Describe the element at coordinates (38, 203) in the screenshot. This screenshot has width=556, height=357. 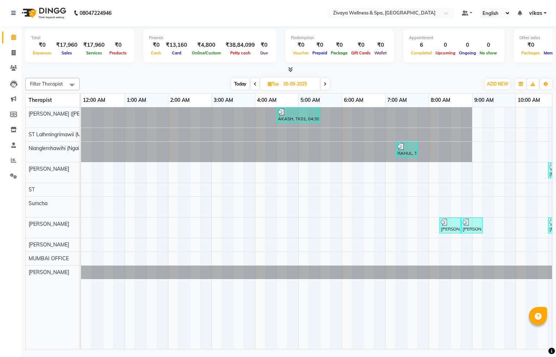
I see `span: Sumcha` at that location.